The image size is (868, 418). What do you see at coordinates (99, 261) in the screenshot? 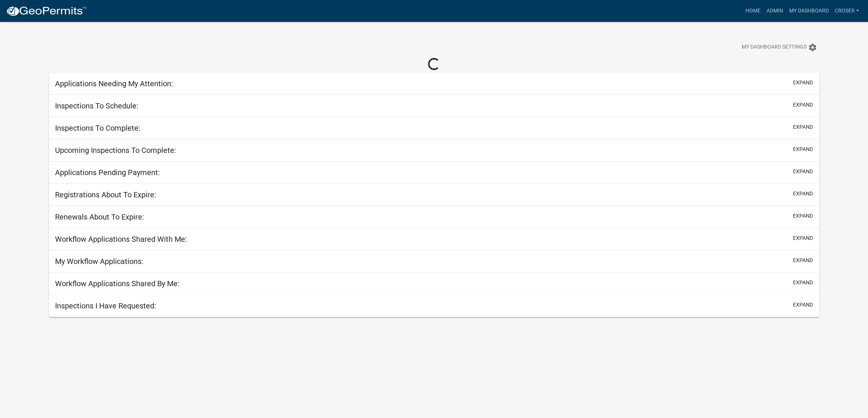
I see `h5: My Workflow Applications:` at bounding box center [99, 261].